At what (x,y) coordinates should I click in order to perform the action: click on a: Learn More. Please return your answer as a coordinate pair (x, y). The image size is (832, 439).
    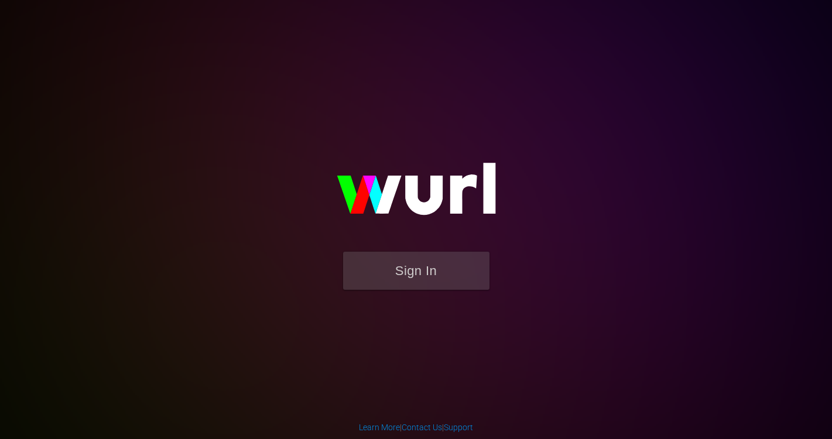
    Looking at the image, I should click on (379, 427).